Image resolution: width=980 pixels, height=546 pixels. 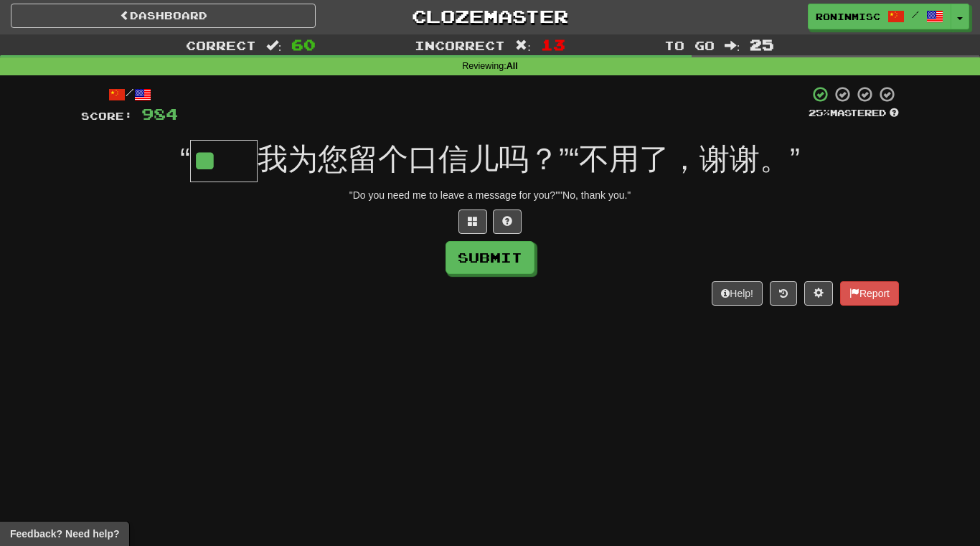 I want to click on span: To go, so click(x=689, y=45).